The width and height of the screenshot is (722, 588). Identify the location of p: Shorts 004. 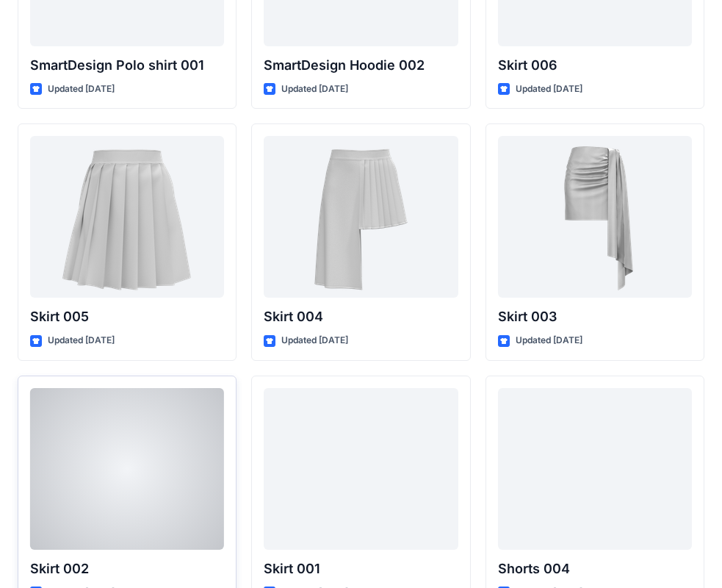
(595, 568).